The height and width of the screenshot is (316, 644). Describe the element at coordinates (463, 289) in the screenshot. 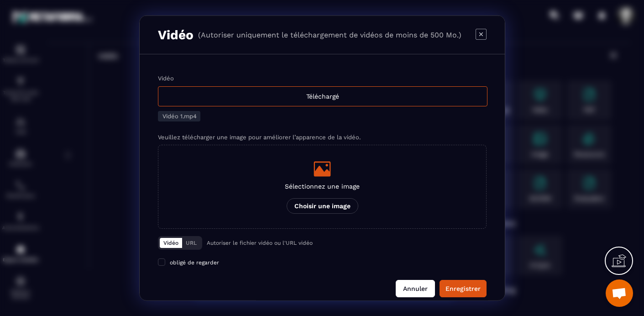

I see `div: Enregistrer` at that location.